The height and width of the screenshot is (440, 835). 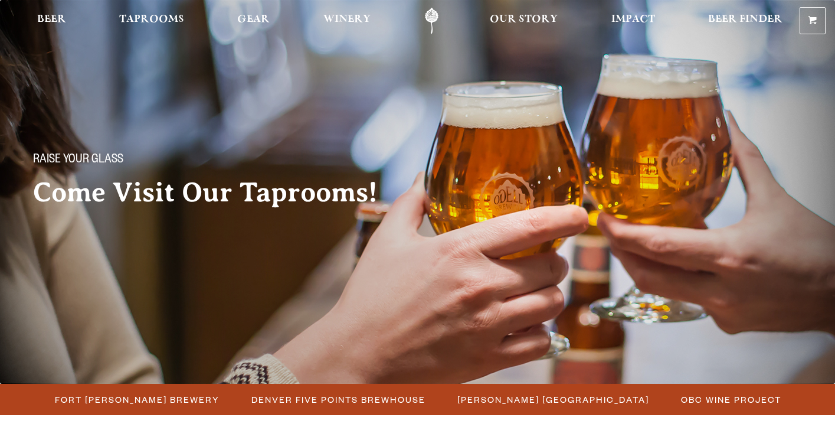 I want to click on span: Beer Finder, so click(x=745, y=19).